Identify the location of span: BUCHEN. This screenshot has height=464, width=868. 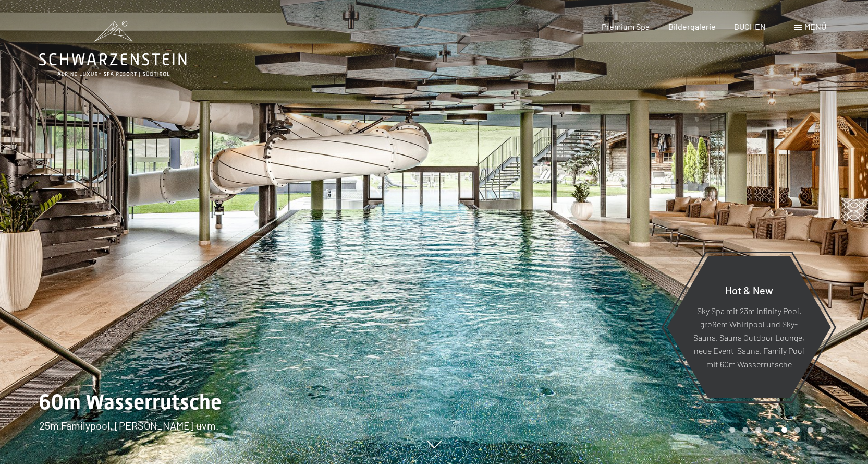
(750, 26).